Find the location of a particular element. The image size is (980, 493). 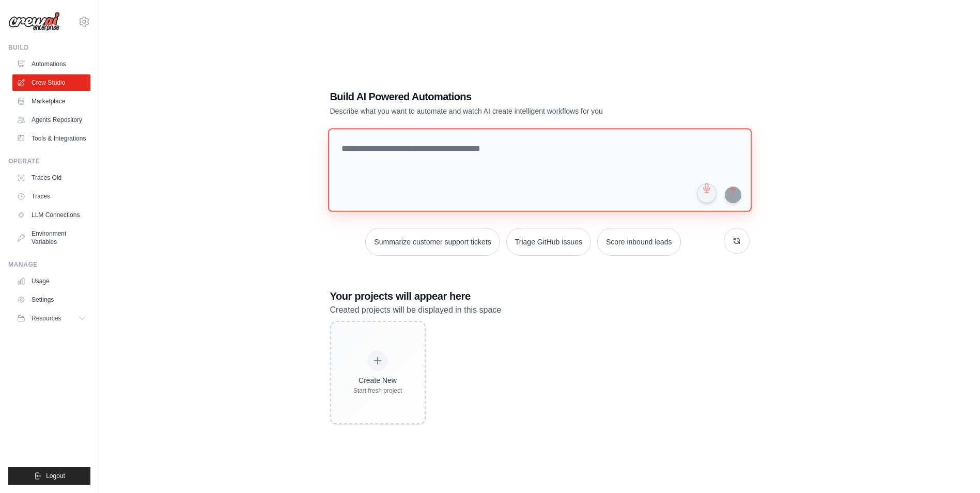

div: Operate is located at coordinates (49, 161).